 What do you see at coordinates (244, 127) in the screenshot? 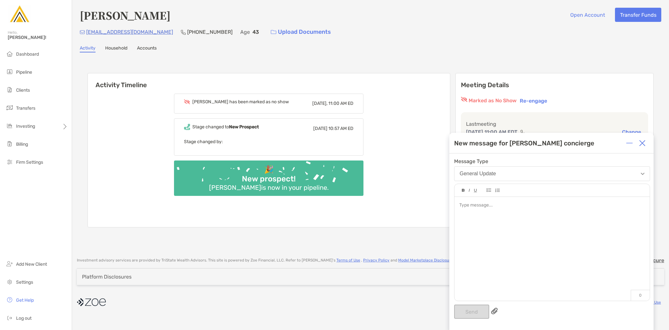
I see `b: New Prospect` at bounding box center [244, 127].